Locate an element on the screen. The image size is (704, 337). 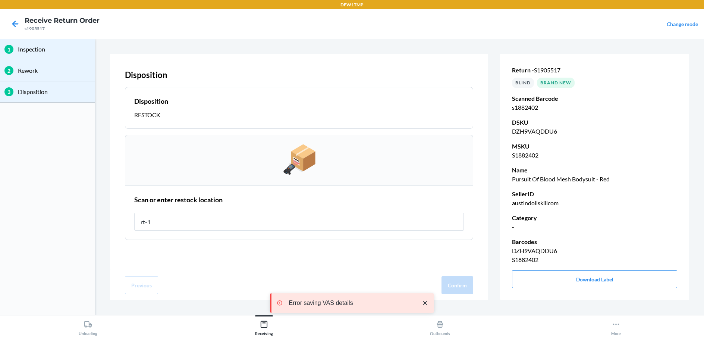
button: Outbounds is located at coordinates (440, 325).